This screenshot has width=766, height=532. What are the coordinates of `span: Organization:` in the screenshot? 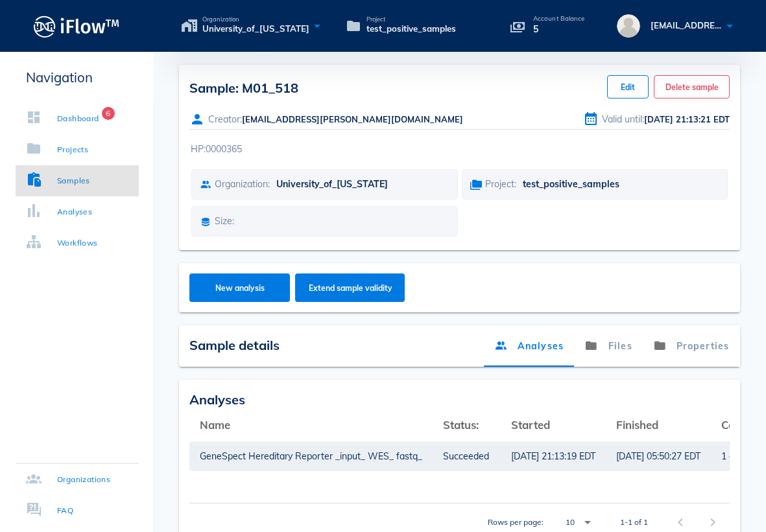 It's located at (242, 184).